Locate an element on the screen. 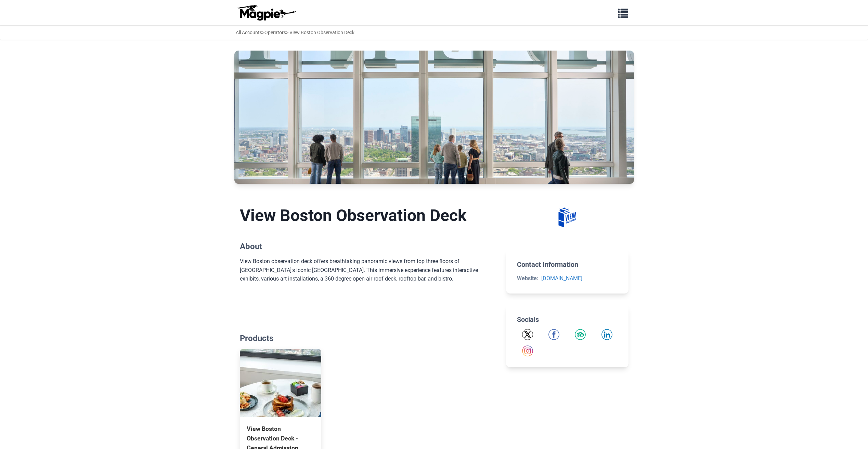 Image resolution: width=868 pixels, height=449 pixels. h2: Contact Information is located at coordinates (567, 265).